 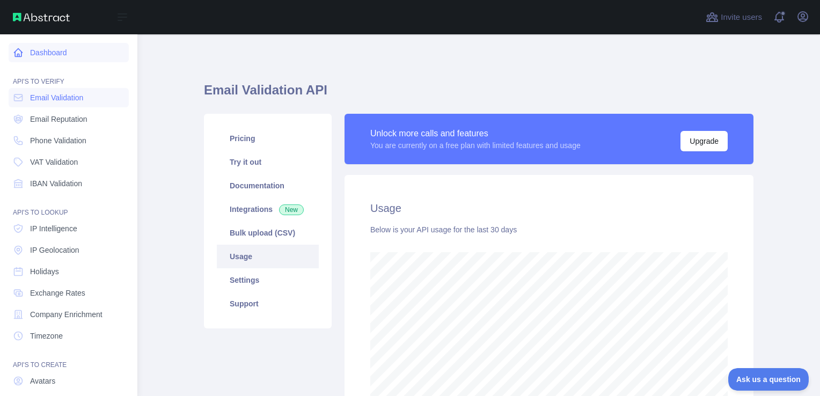 I want to click on a: IP Geolocation, so click(x=69, y=250).